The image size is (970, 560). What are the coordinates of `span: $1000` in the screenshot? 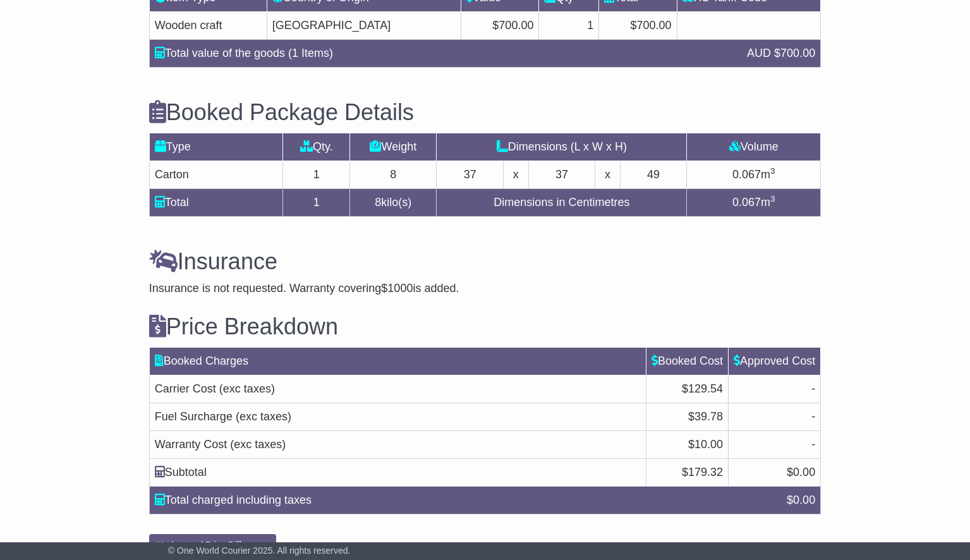 It's located at (397, 288).